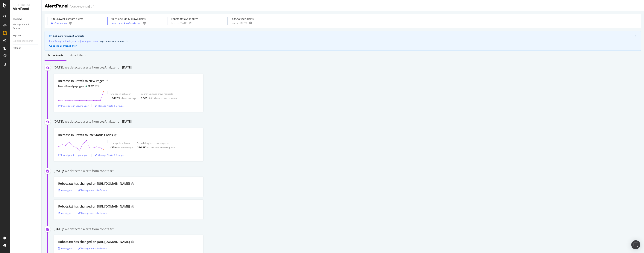 The height and width of the screenshot is (253, 644). I want to click on div: Explorer Bookmarks, so click(23, 41).